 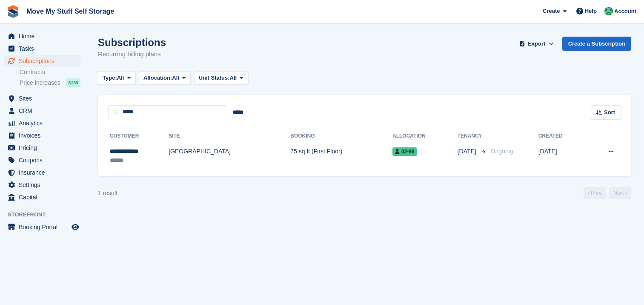 I want to click on span: Invoices, so click(x=44, y=136).